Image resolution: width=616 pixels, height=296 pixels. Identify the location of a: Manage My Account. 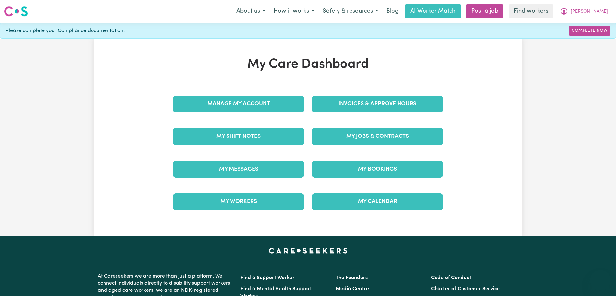
(239, 104).